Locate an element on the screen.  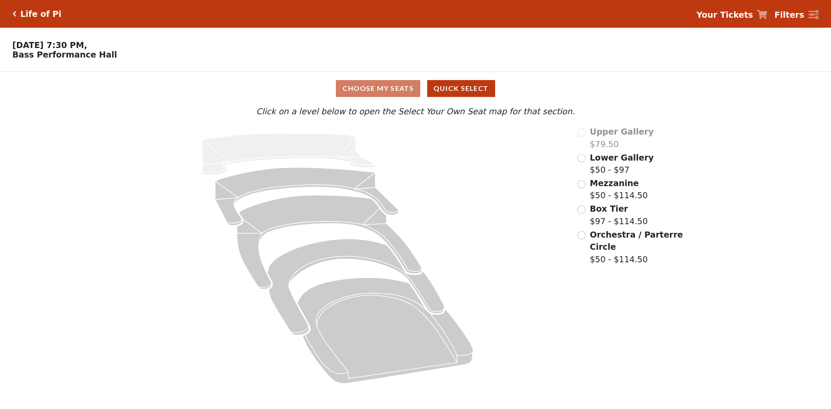
span: Box Tier is located at coordinates (609, 209).